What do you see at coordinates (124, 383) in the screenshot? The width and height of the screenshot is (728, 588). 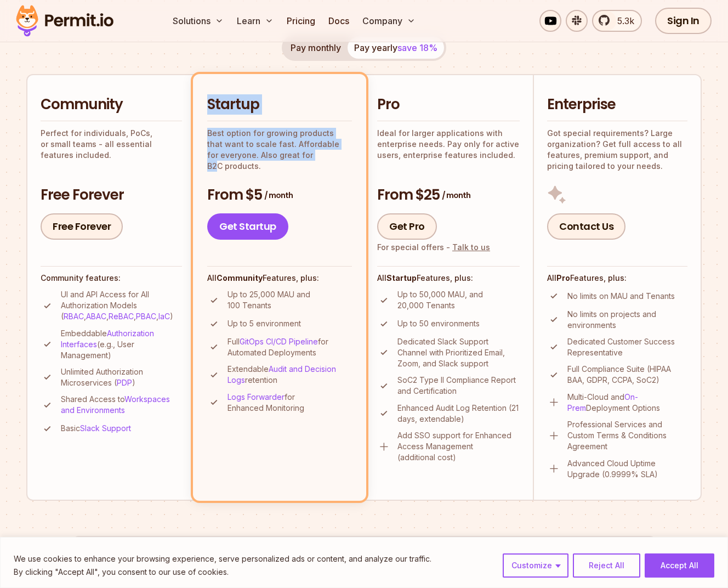 I see `a: PDP` at bounding box center [124, 383].